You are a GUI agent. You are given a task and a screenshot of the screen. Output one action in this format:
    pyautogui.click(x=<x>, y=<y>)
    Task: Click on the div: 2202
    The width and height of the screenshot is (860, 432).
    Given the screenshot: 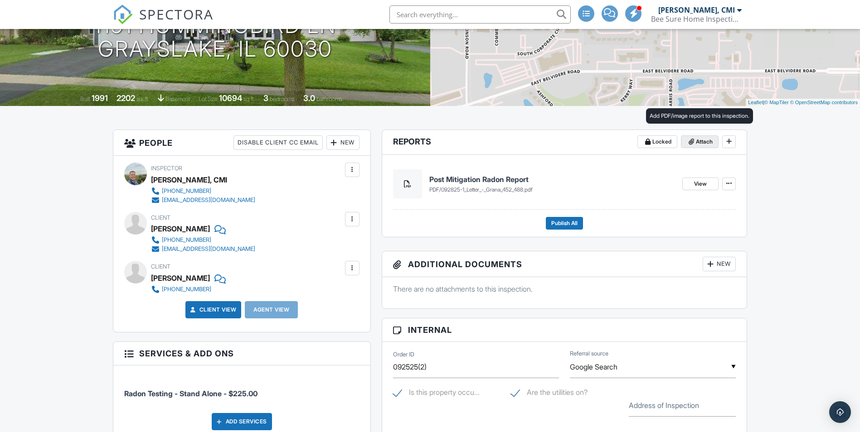 What is the action you would take?
    pyautogui.click(x=126, y=98)
    